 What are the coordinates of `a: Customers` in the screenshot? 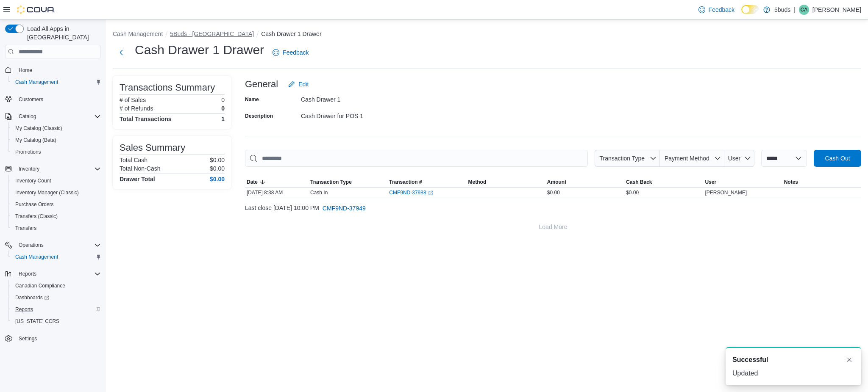 It's located at (31, 99).